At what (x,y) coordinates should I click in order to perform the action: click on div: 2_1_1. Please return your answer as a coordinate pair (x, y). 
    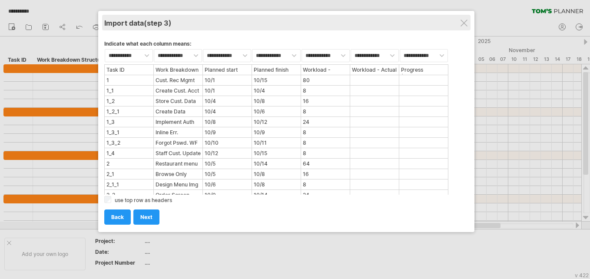
    Looking at the image, I should click on (129, 184).